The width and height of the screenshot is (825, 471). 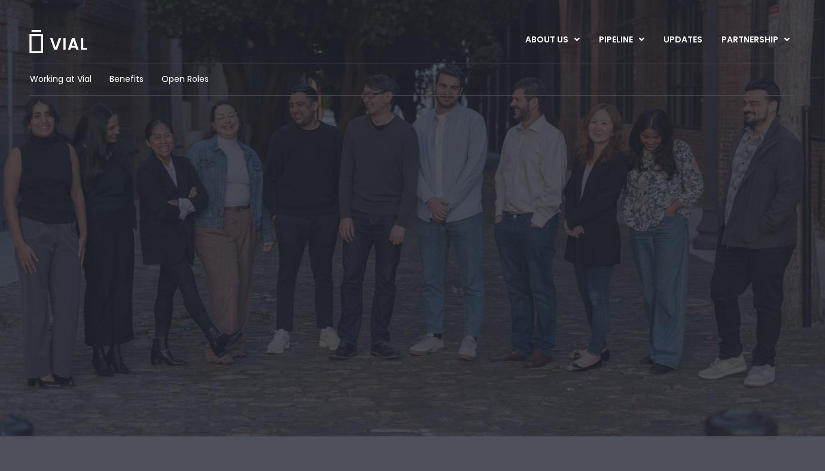 What do you see at coordinates (126, 79) in the screenshot?
I see `span: Benefits` at bounding box center [126, 79].